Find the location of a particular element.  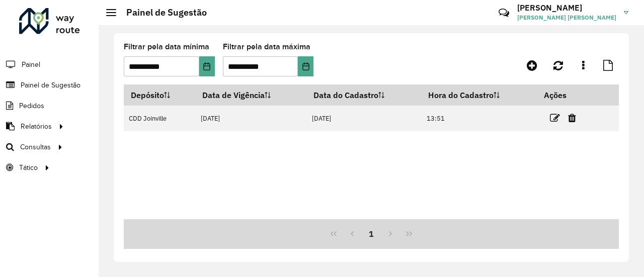

th: Data de Vigência is located at coordinates (251, 95).